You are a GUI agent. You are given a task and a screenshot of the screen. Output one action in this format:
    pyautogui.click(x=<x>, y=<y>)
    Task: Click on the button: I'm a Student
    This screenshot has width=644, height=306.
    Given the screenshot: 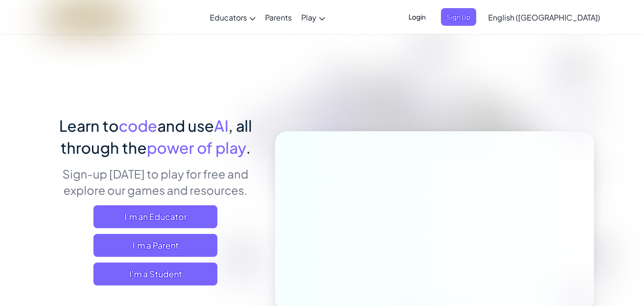 What is the action you would take?
    pyautogui.click(x=155, y=274)
    